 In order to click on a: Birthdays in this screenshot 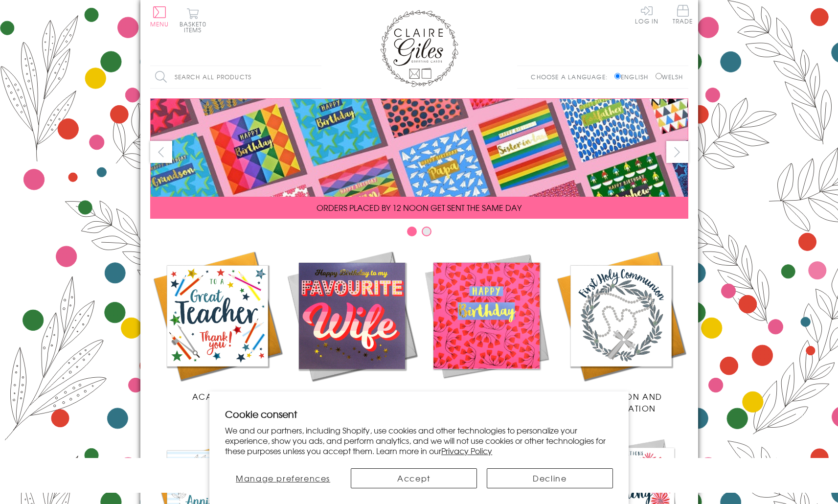, I will do `click(486, 326)`.